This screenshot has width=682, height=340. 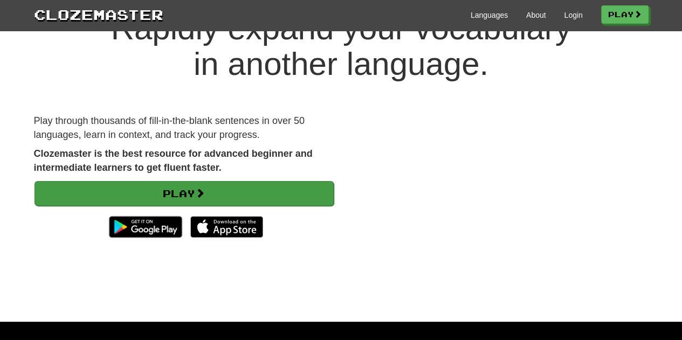 What do you see at coordinates (536, 15) in the screenshot?
I see `a: About` at bounding box center [536, 15].